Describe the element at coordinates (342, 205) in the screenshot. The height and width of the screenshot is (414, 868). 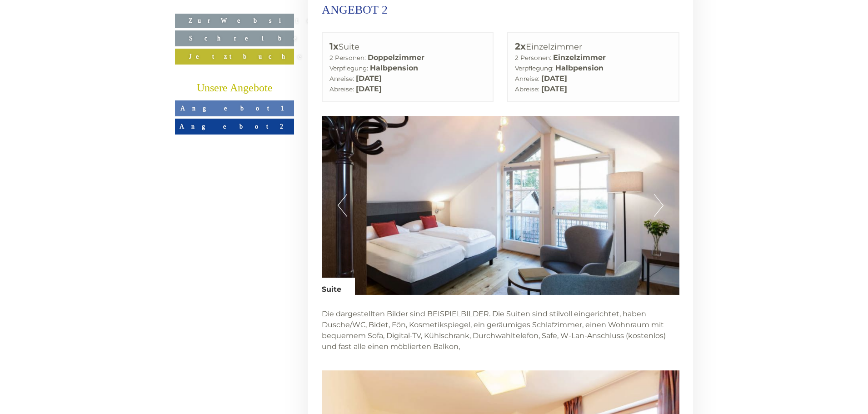
I see `button: Previous` at that location.